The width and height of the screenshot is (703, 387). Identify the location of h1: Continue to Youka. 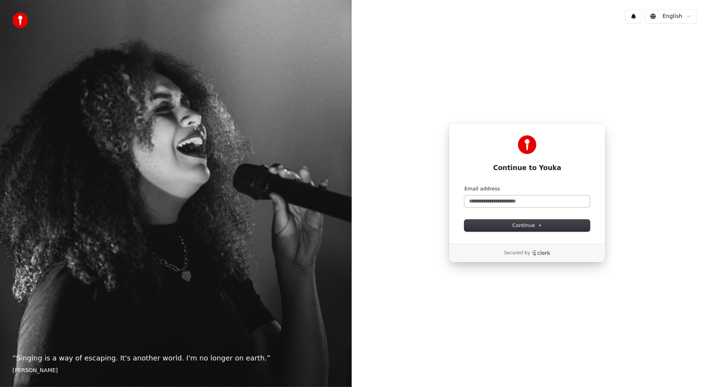
(527, 168).